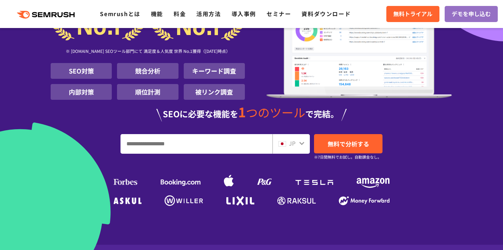  I want to click on span: で完結。, so click(322, 113).